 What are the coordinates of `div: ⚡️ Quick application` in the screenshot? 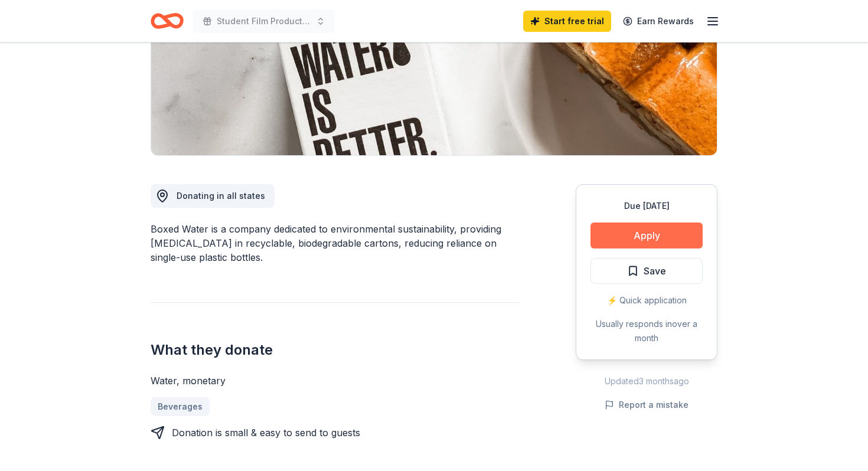 It's located at (647, 300).